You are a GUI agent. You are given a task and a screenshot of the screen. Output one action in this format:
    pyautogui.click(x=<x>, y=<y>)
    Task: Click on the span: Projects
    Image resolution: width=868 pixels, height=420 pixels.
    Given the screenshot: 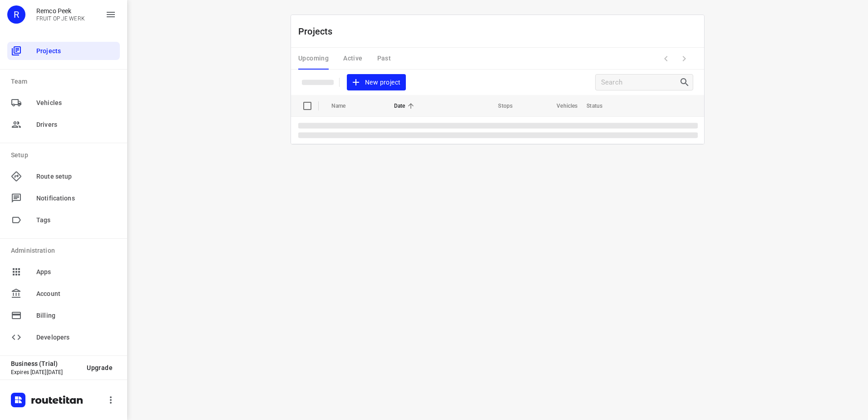 What is the action you would take?
    pyautogui.click(x=77, y=51)
    